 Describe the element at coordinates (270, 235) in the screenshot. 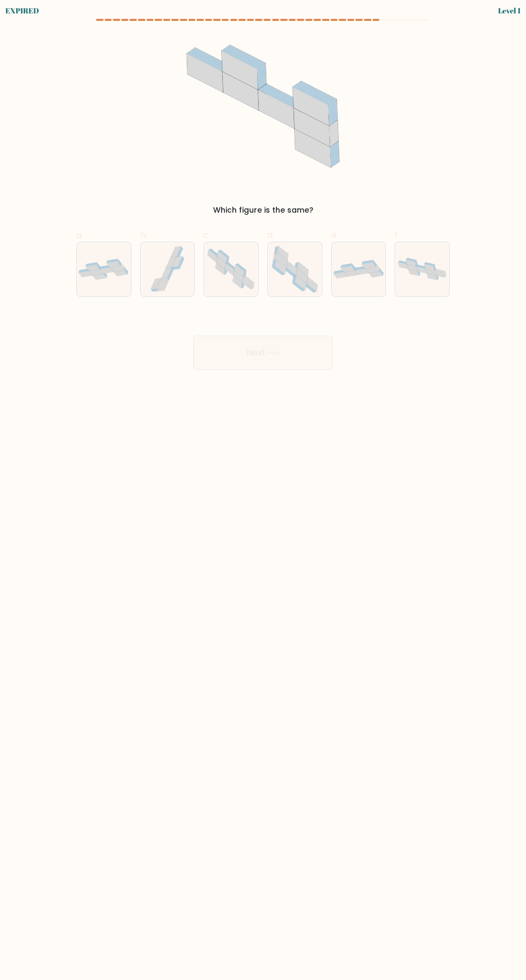

I see `span: d.` at that location.